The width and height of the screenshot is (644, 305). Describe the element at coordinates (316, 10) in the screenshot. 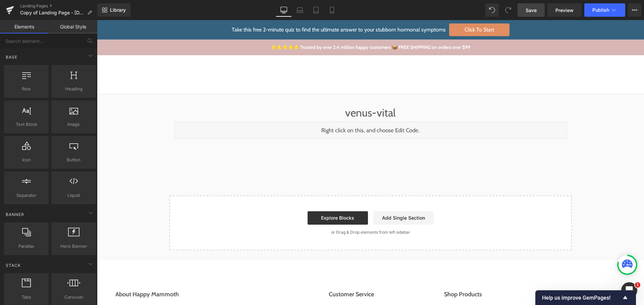

I see `a: Tablet` at that location.